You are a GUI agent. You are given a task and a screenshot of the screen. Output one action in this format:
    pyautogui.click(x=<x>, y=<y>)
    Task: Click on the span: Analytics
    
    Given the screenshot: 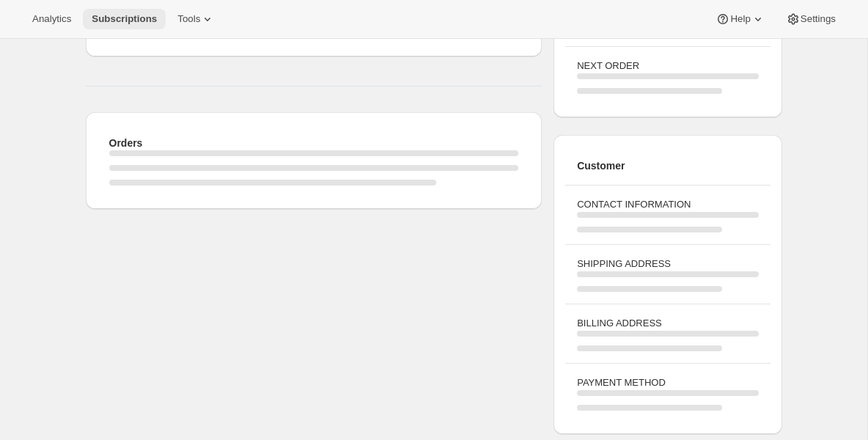 What is the action you would take?
    pyautogui.click(x=51, y=19)
    